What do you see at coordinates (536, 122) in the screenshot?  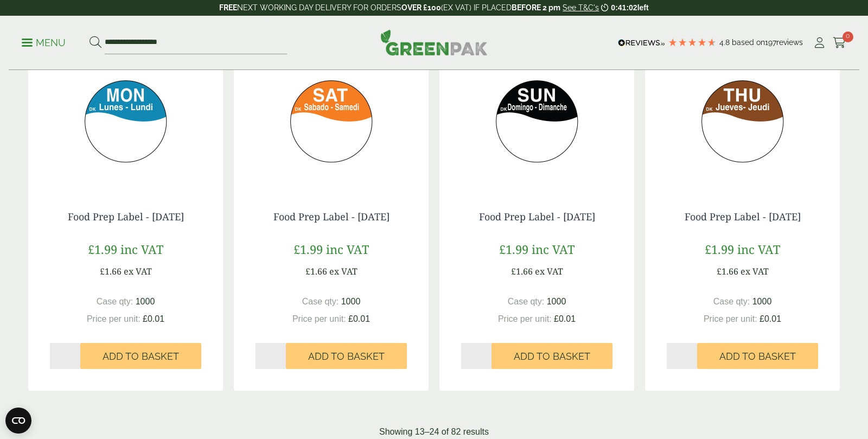 I see `img: 2530100-Food-Prep-Label-Sunday` at bounding box center [536, 122].